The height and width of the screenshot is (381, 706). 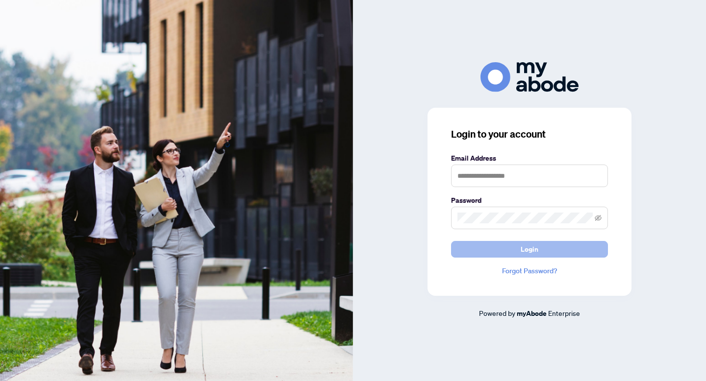 What do you see at coordinates (529, 77) in the screenshot?
I see `img: ma-logo` at bounding box center [529, 77].